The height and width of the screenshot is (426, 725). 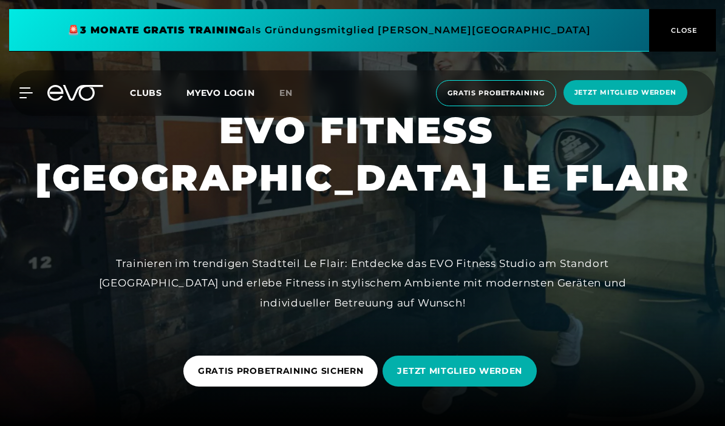 What do you see at coordinates (460, 371) in the screenshot?
I see `span: JETZT MITGLIED WERDEN` at bounding box center [460, 371].